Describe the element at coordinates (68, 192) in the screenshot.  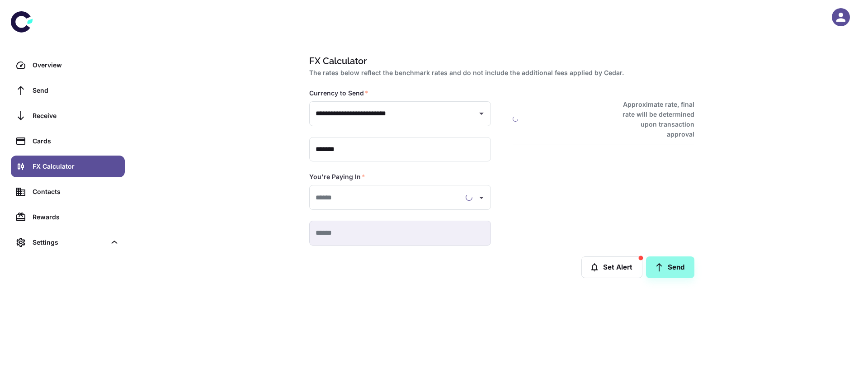
I see `a: Contacts` at that location.